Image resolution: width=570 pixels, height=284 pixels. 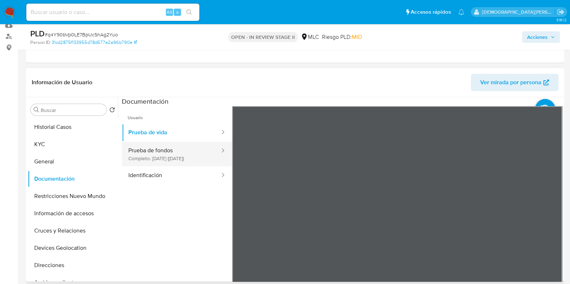 I want to click on a: Notificaciones, so click(x=461, y=12).